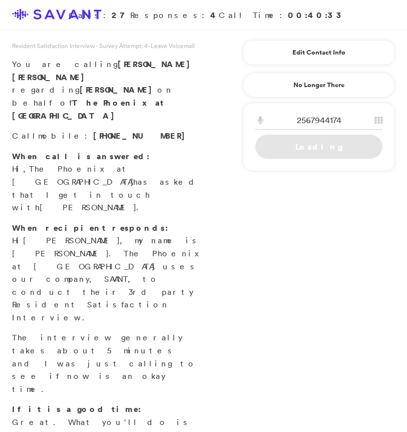 Image resolution: width=407 pixels, height=432 pixels. I want to click on p: Call :, so click(108, 136).